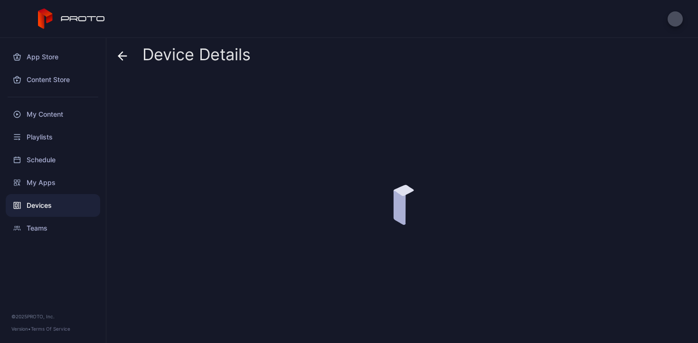  I want to click on div: Schedule, so click(53, 160).